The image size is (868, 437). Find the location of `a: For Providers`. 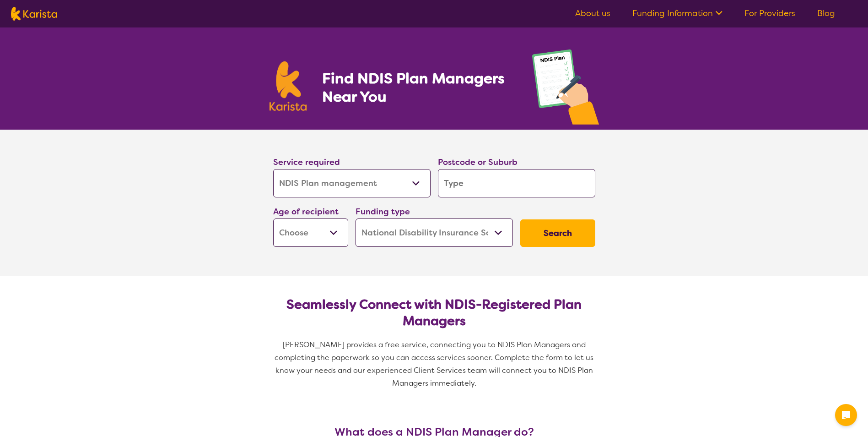

a: For Providers is located at coordinates (770, 13).